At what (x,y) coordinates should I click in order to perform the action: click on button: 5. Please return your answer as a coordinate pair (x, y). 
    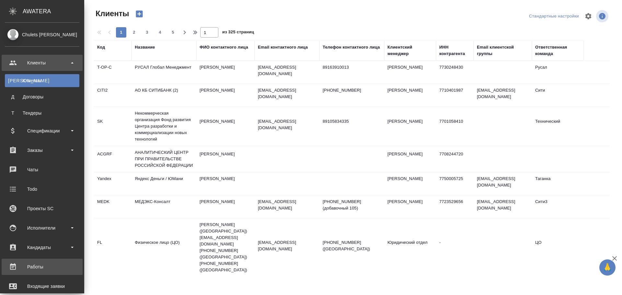
    Looking at the image, I should click on (173, 32).